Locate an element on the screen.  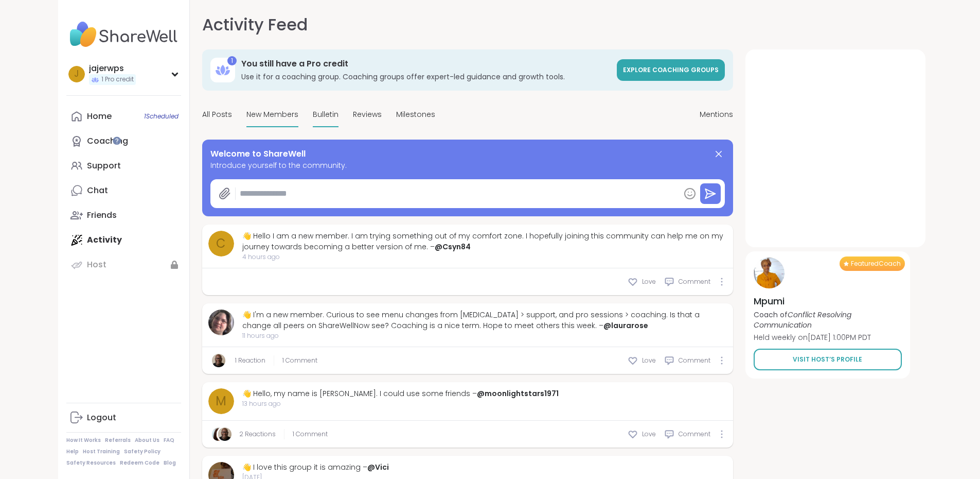
a: Redeem Code is located at coordinates (140, 463).